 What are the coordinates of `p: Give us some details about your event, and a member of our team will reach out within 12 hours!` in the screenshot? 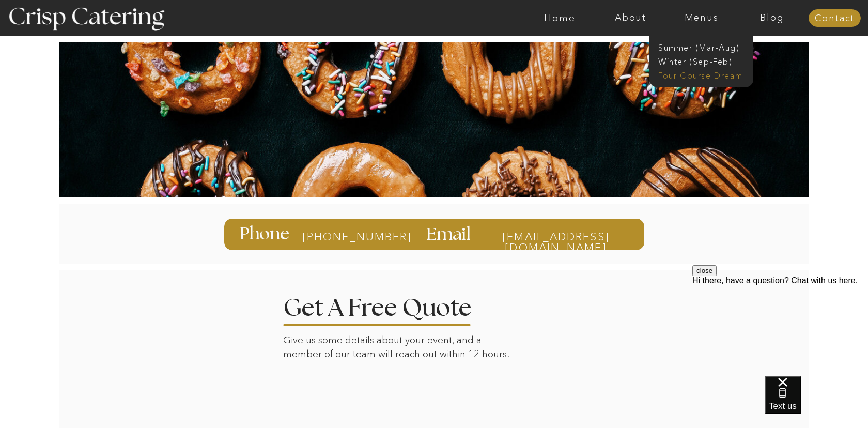 It's located at (400, 348).